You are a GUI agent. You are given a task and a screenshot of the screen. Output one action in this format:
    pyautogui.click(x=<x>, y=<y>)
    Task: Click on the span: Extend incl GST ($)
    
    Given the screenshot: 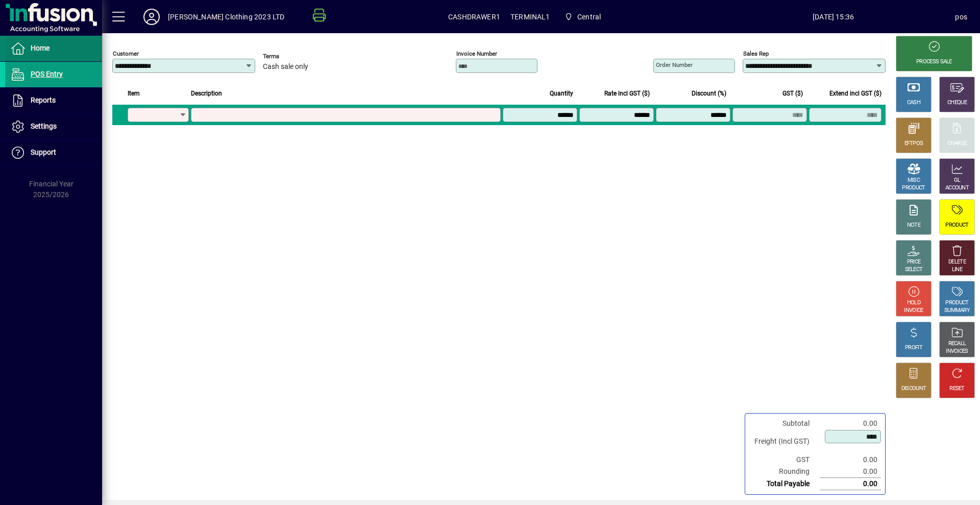 What is the action you would take?
    pyautogui.click(x=855, y=93)
    